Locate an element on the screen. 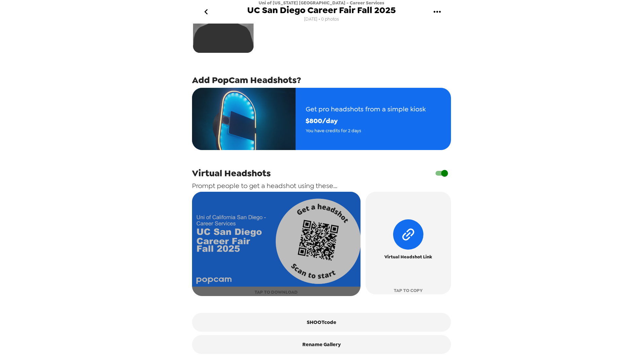  span: TAP TO DOWNLOAD is located at coordinates (276, 292).